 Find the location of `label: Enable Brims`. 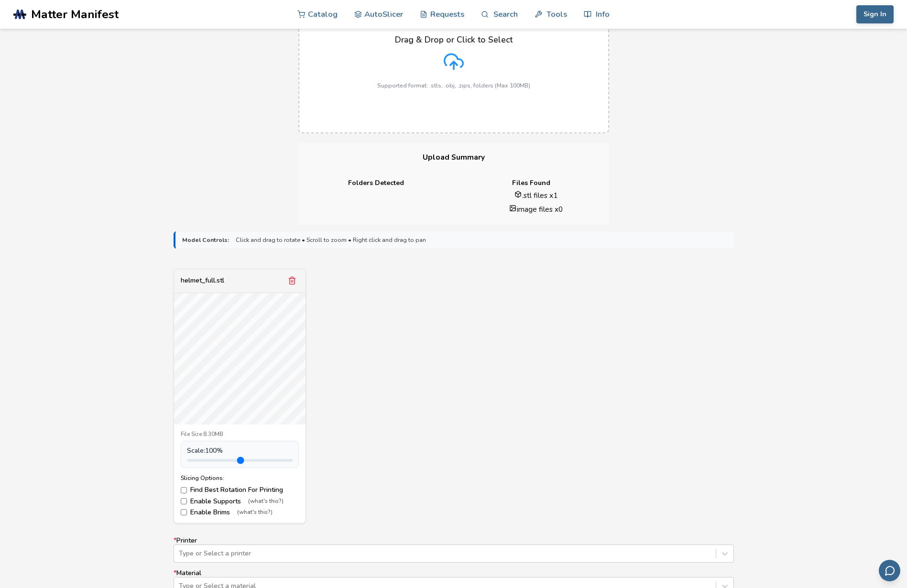

label: Enable Brims is located at coordinates (240, 512).